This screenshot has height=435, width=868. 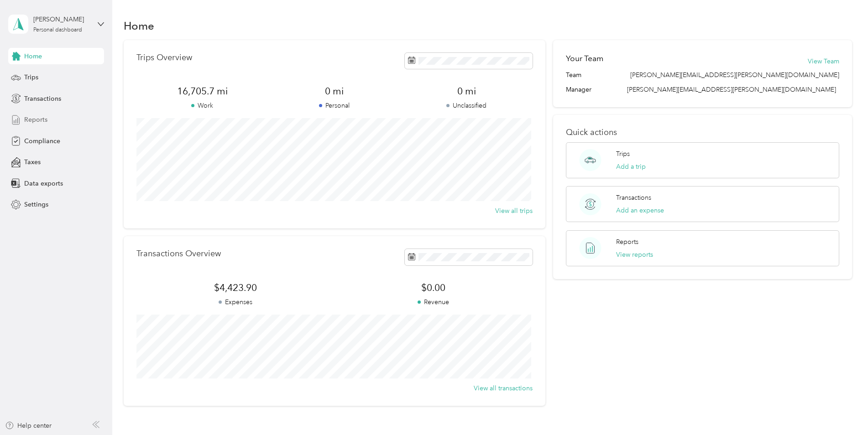 I want to click on p: Work, so click(x=202, y=106).